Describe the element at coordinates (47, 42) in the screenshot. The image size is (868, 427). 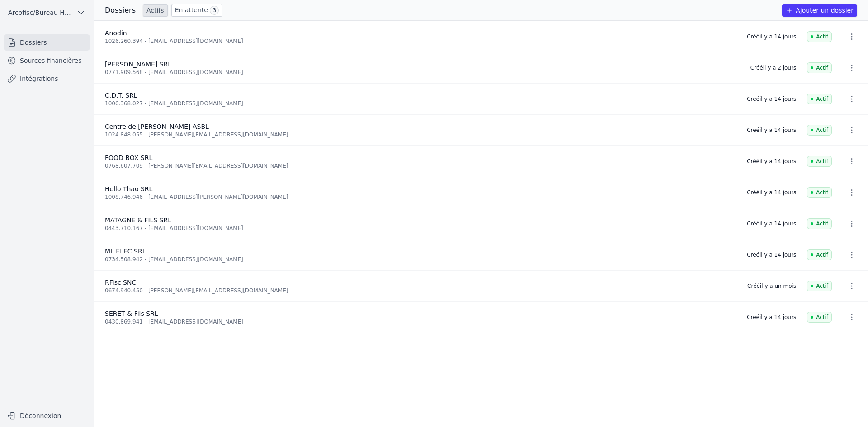
I see `a: Dossiers` at that location.